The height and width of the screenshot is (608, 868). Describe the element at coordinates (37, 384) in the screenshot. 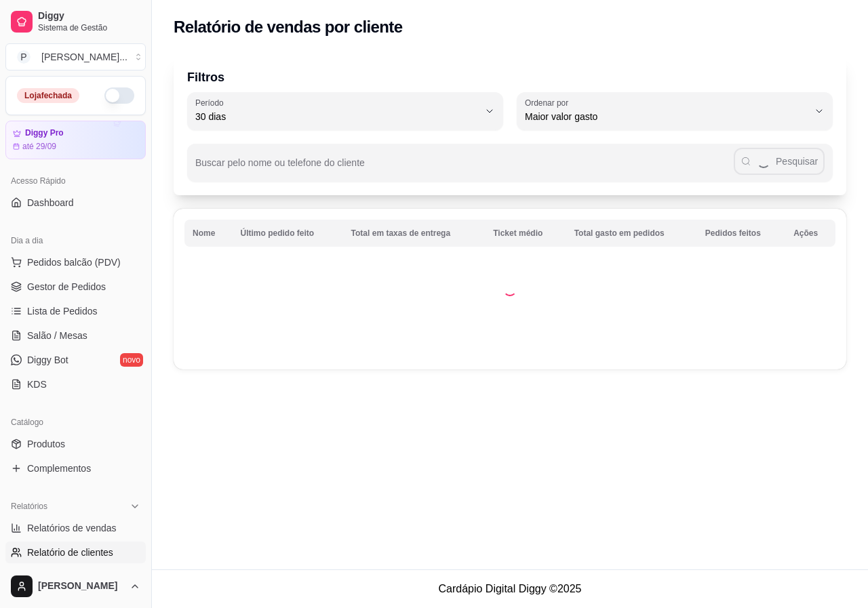

I see `span: KDS` at that location.